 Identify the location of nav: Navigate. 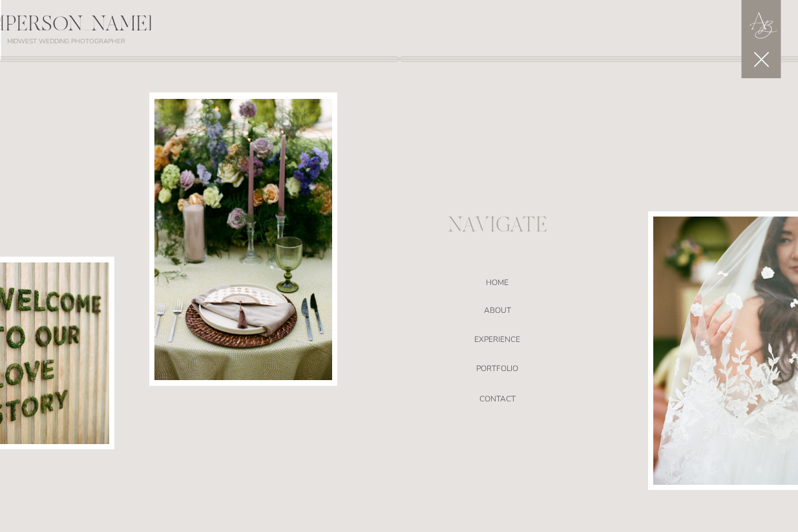
(498, 226).